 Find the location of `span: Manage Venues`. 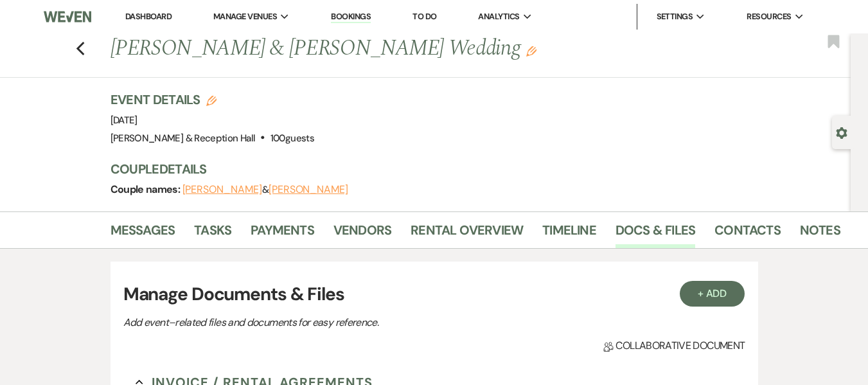

span: Manage Venues is located at coordinates (245, 16).